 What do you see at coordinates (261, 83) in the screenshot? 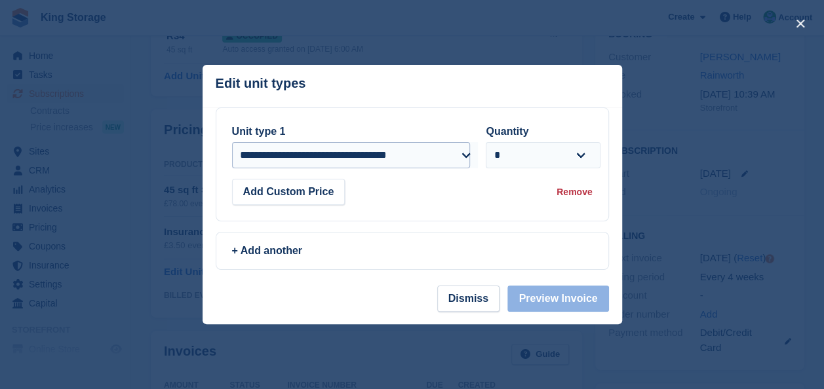
I see `p: Edit unit types` at bounding box center [261, 83].